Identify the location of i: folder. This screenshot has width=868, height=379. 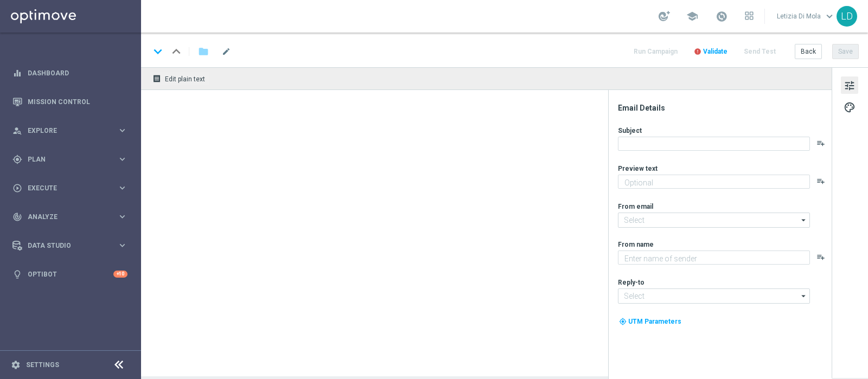
(203, 51).